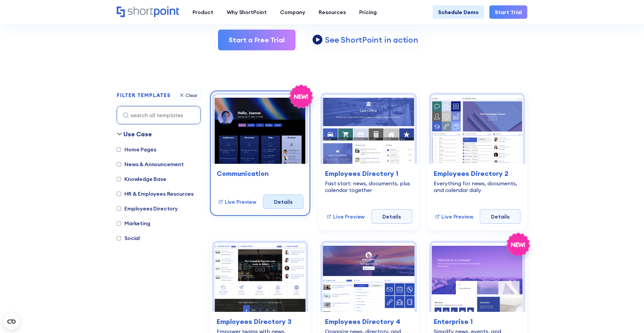  What do you see at coordinates (119, 223) in the screenshot?
I see `input: Marketing` at bounding box center [119, 223].